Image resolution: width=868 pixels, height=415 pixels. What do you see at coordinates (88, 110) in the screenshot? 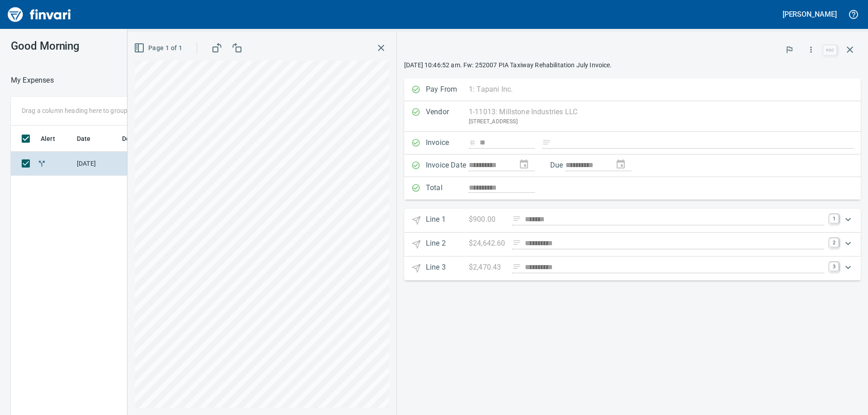
I see `p: Drag a column heading here to group the table` at bounding box center [88, 110].